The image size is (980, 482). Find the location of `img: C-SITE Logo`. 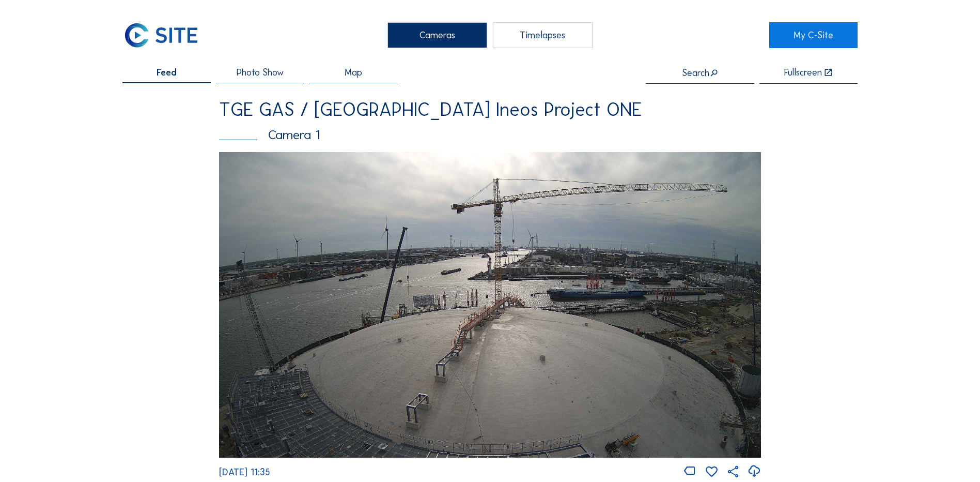

img: C-SITE Logo is located at coordinates (160, 35).